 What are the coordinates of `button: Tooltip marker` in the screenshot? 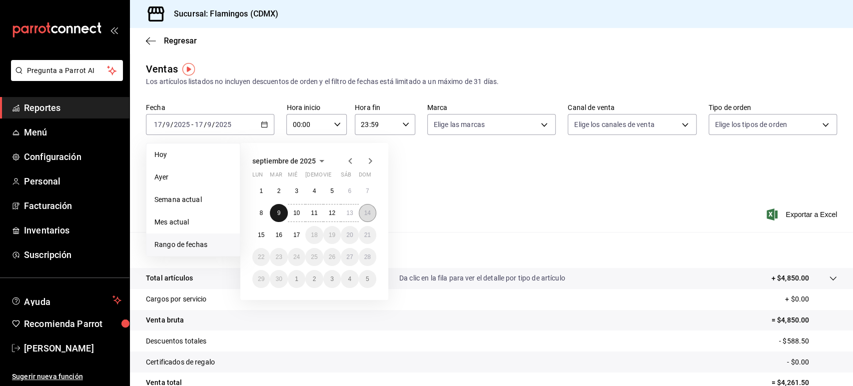 It's located at (188, 69).